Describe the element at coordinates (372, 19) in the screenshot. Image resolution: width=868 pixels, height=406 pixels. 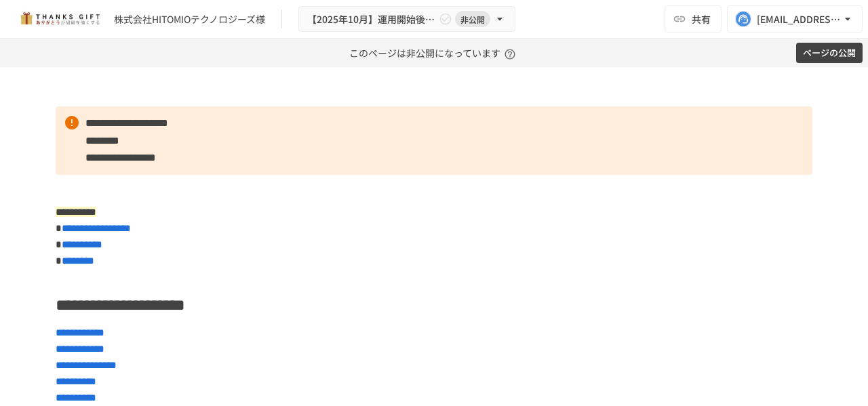
I see `span: 【2025年10月】運用開始後振り返りミーティング` at that location.